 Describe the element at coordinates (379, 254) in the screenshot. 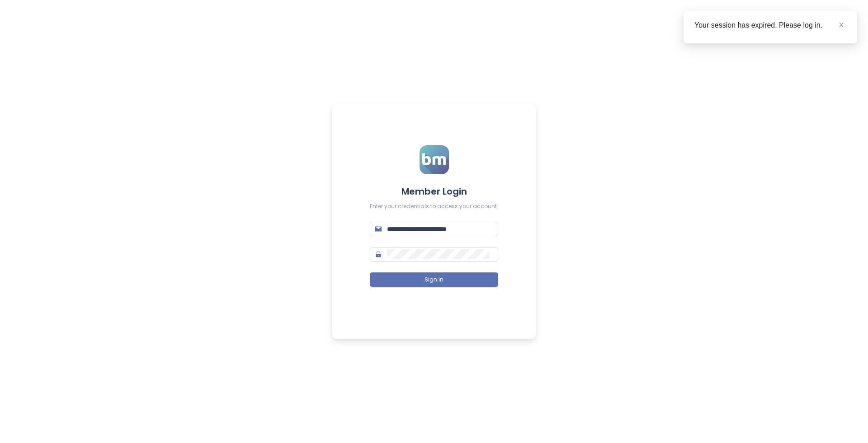

I see `span: lock` at that location.